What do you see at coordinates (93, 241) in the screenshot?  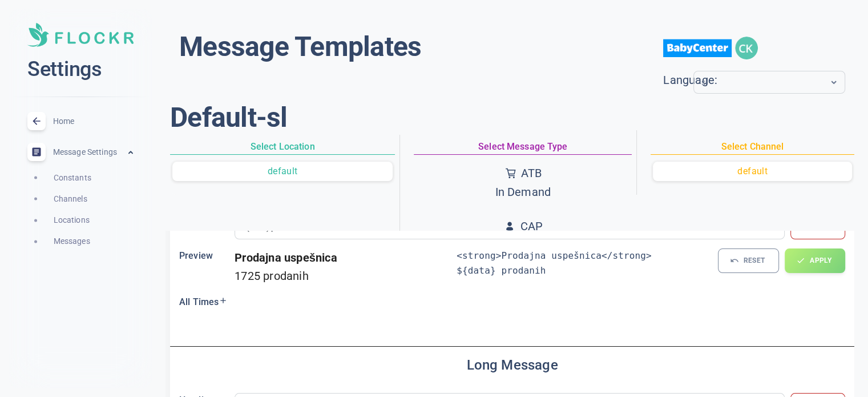 I see `span: Messages` at bounding box center [93, 241].